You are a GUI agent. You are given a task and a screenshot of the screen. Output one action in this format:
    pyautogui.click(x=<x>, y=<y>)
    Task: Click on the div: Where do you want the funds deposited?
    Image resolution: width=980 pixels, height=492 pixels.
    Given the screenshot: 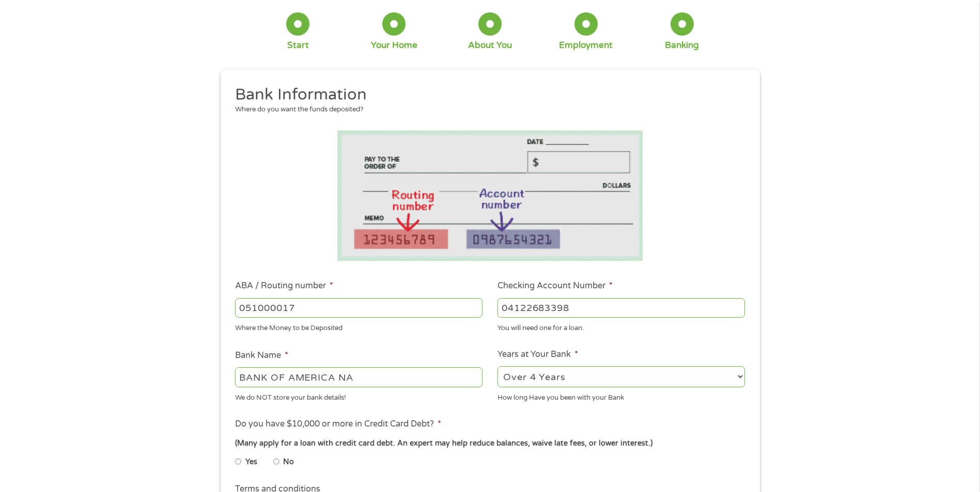 What is the action you would take?
    pyautogui.click(x=486, y=110)
    